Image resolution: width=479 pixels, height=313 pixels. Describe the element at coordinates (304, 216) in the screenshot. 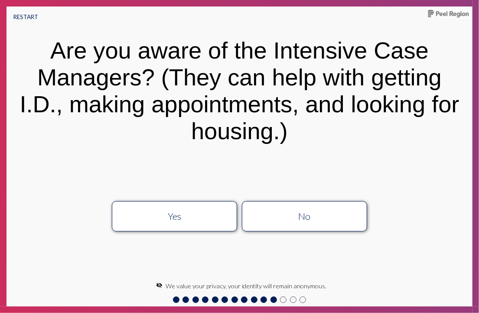

I see `button: No` at that location.